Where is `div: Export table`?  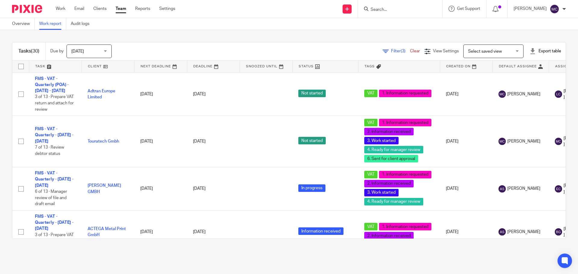 div: Export table is located at coordinates (545, 51).